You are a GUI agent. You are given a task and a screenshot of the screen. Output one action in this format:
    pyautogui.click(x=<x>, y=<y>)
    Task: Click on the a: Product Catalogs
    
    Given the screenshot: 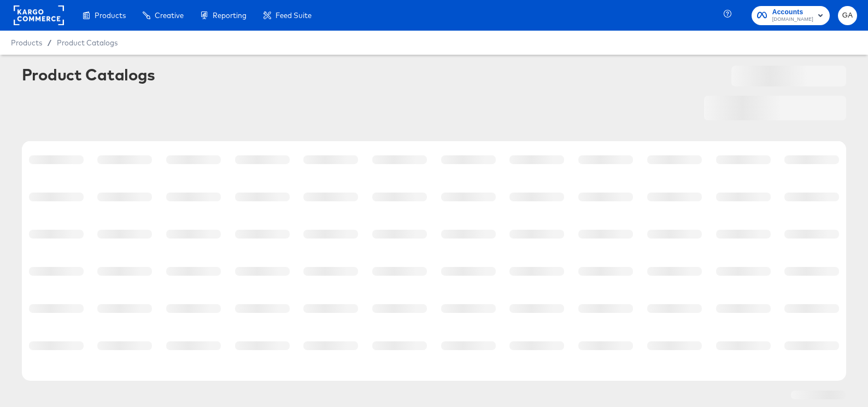 What is the action you would take?
    pyautogui.click(x=87, y=43)
    